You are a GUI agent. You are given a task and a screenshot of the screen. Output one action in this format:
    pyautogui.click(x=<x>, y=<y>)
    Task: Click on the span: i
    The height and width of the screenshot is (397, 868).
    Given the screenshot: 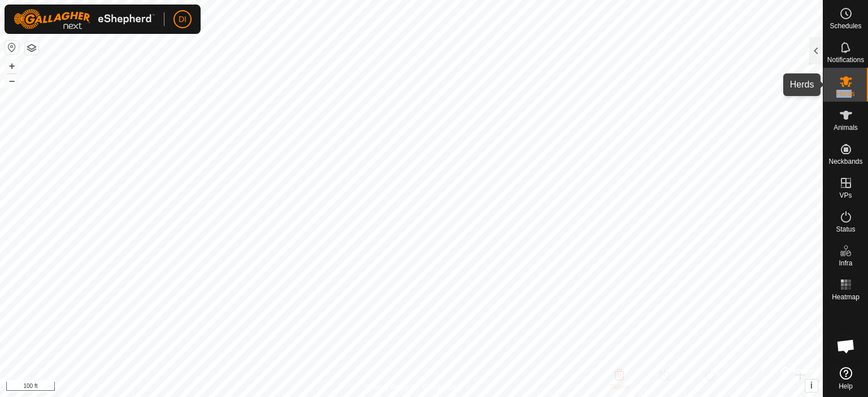 What is the action you would take?
    pyautogui.click(x=812, y=385)
    